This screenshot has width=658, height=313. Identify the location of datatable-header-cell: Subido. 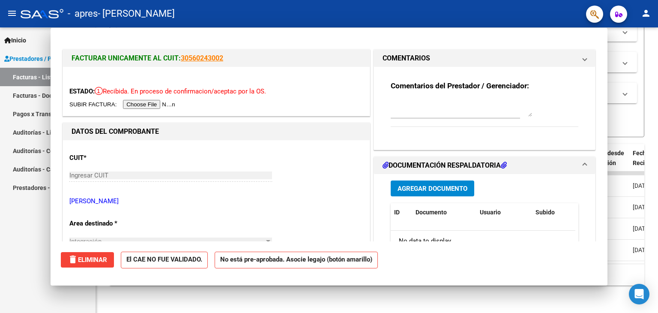
(554, 212).